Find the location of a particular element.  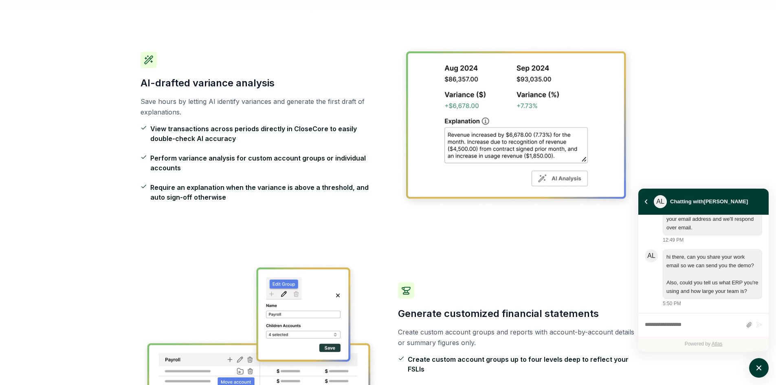

div: hi there, can you share your work email so we can send you the demo? Also, could you tell us what... is located at coordinates (712, 274).